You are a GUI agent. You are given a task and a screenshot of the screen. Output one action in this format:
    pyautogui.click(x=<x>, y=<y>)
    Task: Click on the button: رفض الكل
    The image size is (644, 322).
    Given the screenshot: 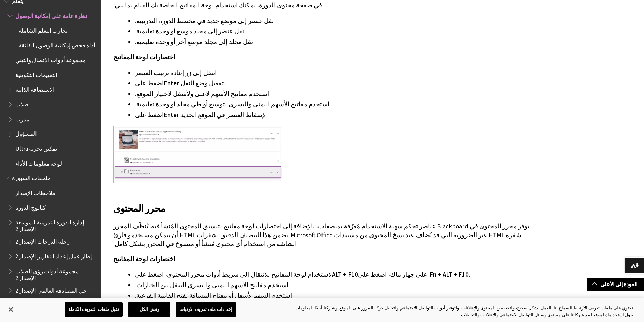 What is the action you would take?
    pyautogui.click(x=149, y=310)
    